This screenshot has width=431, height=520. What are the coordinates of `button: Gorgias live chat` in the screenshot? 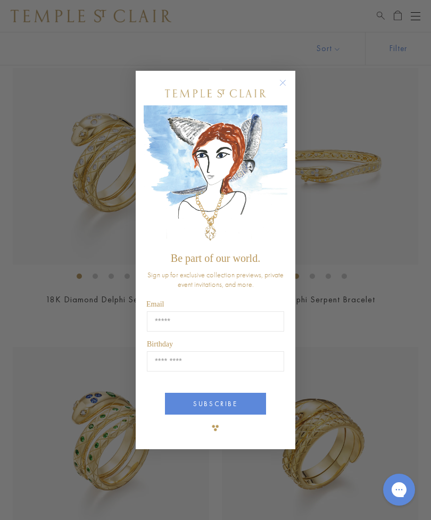 It's located at (21, 20).